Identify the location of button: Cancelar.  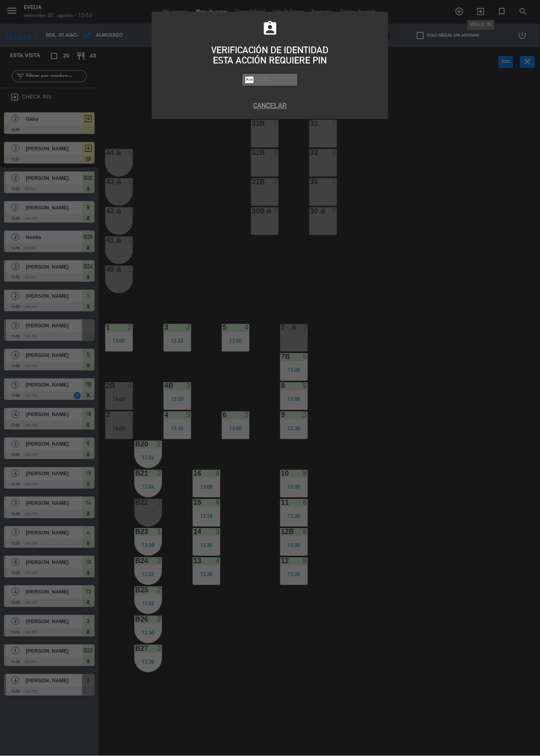
(270, 105).